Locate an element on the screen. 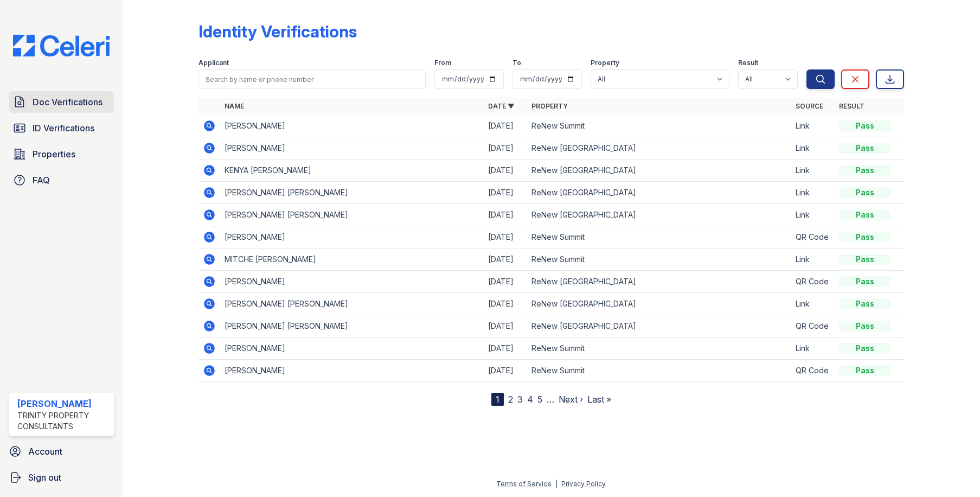 The height and width of the screenshot is (497, 980). span: Account is located at coordinates (45, 451).